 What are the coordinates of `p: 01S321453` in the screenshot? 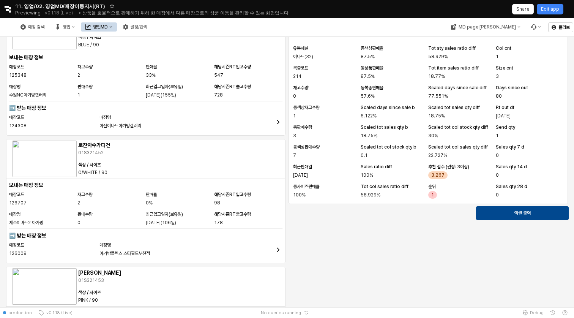 It's located at (180, 280).